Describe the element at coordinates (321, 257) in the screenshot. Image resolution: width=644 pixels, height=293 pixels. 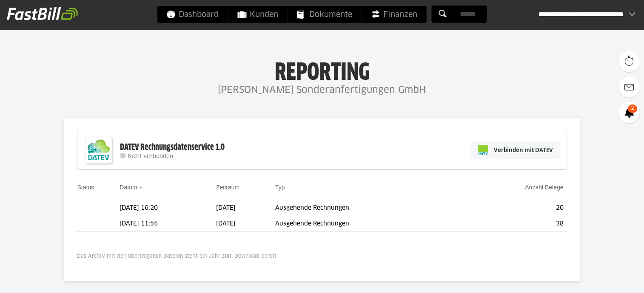
I see `p: Das Archiv mit den übertragenen Dateien steht ein Jahr zum Download bereit` at that location.